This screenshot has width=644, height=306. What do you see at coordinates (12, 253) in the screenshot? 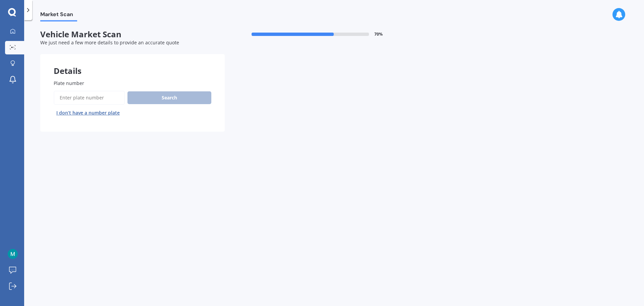
I see `img: ACg8ocIy8Wzl66JeJLQDTRRMNklAMPxRkldSzb3YXx9UEIqCeX4kyrI=s96-c` at bounding box center [12, 253].